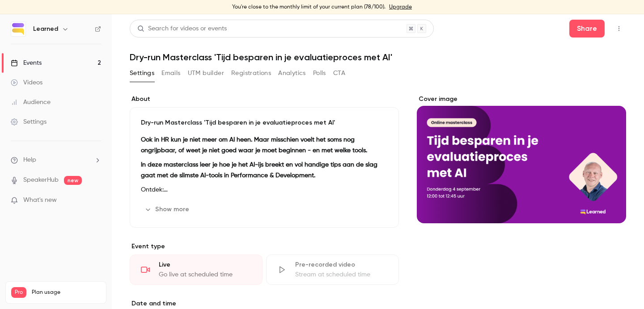 This screenshot has width=644, height=309. I want to click on div: Go live at scheduled time, so click(205, 274).